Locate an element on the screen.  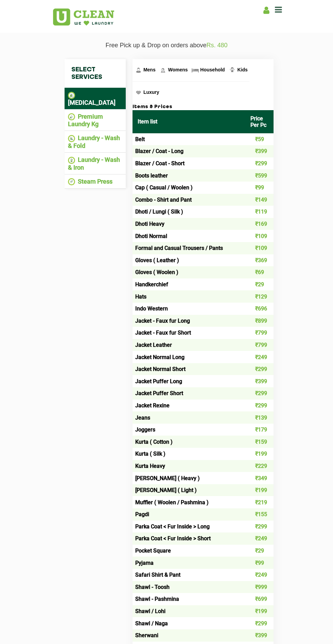
img: Luxury is located at coordinates (138, 92).